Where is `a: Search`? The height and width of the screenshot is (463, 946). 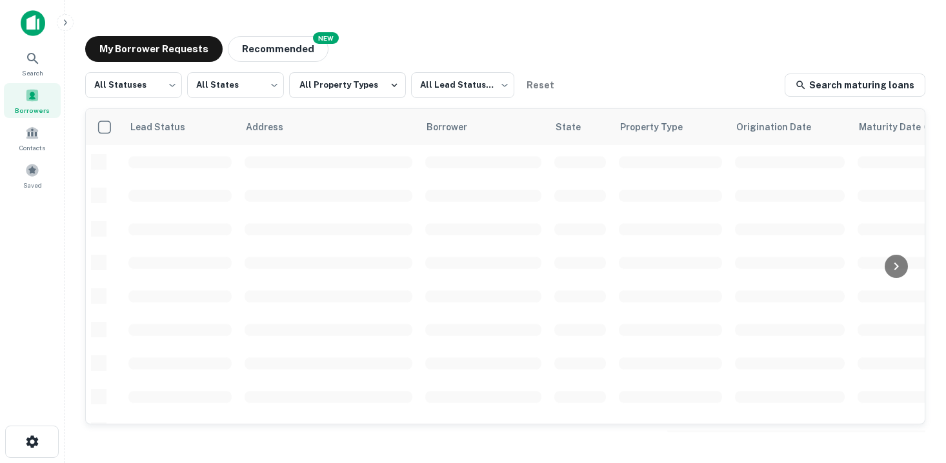 a: Search is located at coordinates (32, 63).